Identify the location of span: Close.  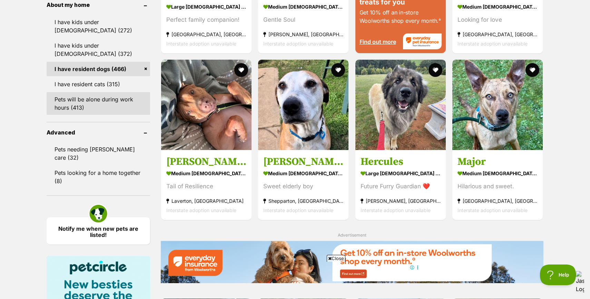
(336, 258).